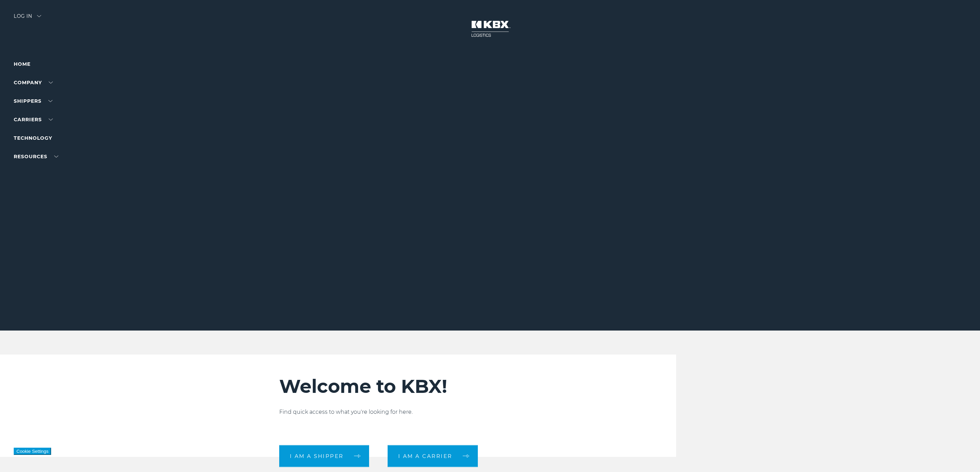 This screenshot has height=472, width=980. Describe the element at coordinates (499, 412) in the screenshot. I see `p: Find quick access to what you're looking for here.` at that location.